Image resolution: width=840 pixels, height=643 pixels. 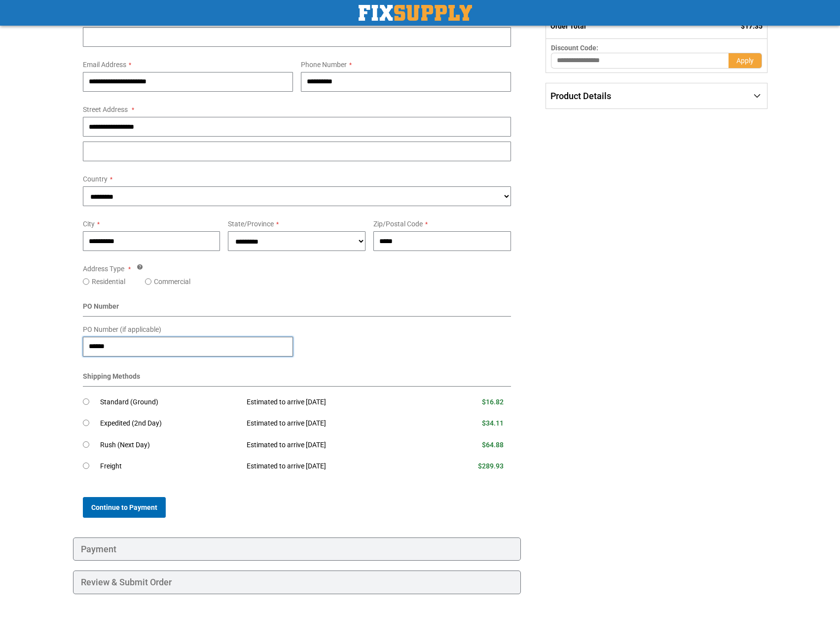 I want to click on span: $17.35, so click(x=752, y=26).